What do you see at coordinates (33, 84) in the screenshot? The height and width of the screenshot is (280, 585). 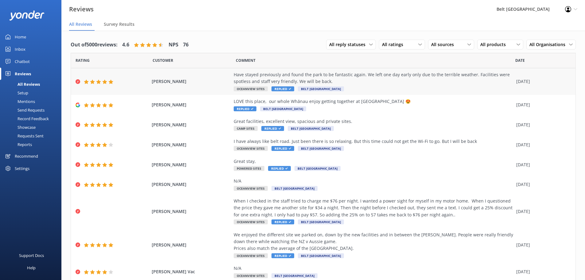 I see `a: All Reviews` at bounding box center [33, 84].